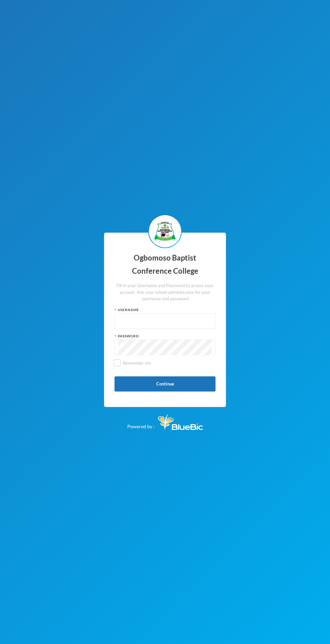 The height and width of the screenshot is (644, 330). Describe the element at coordinates (165, 310) in the screenshot. I see `div: Username` at that location.